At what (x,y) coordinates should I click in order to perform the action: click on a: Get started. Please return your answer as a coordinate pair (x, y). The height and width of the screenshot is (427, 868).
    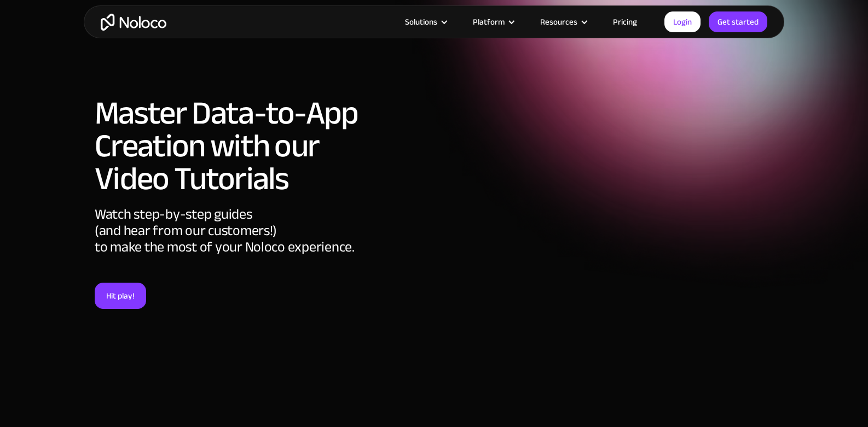
    Looking at the image, I should click on (737, 22).